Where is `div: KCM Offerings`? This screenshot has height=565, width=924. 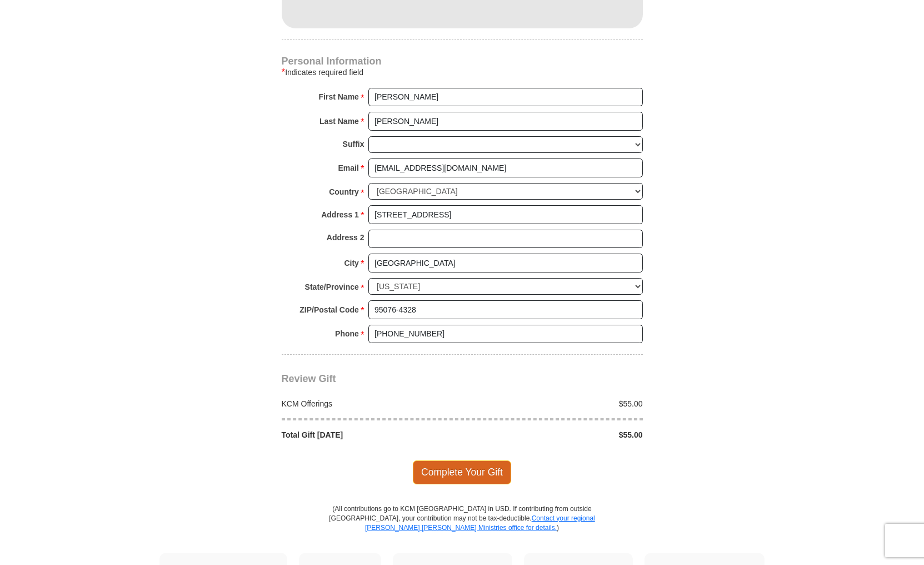 div: KCM Offerings is located at coordinates (369, 403).